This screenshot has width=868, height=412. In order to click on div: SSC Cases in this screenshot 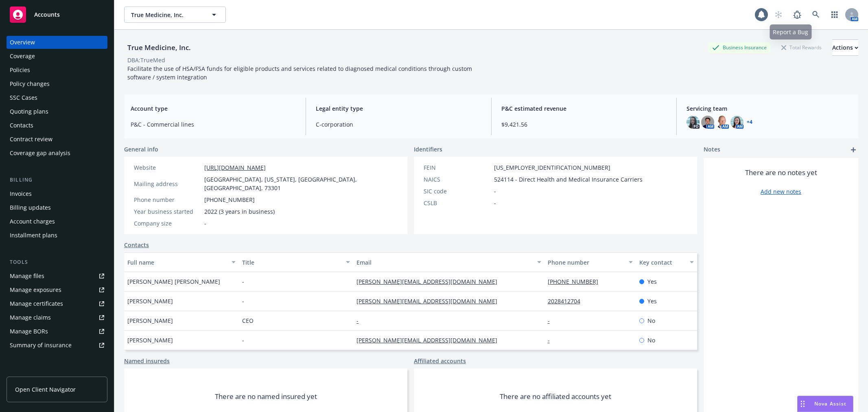, I will do `click(24, 97)`.